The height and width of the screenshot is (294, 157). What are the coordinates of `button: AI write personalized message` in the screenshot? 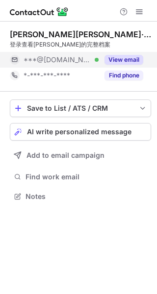 It's located at (80, 132).